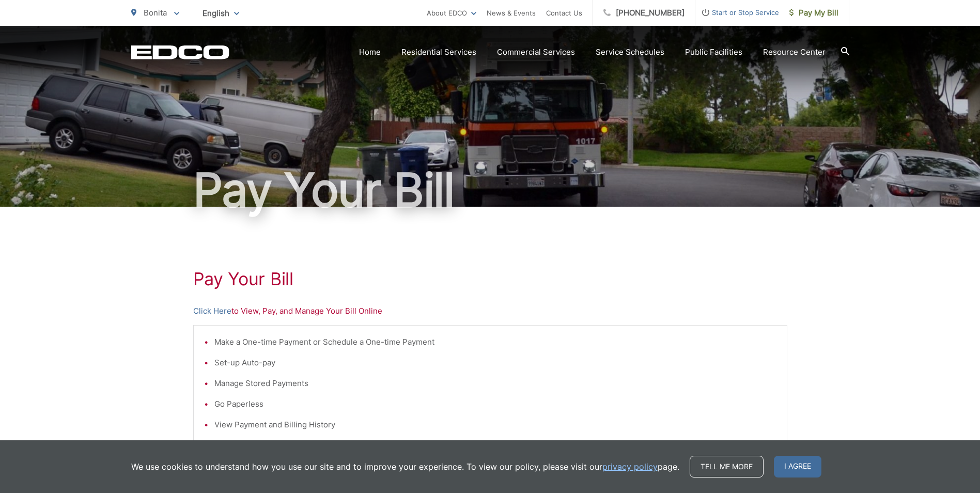  Describe the element at coordinates (220, 13) in the screenshot. I see `span: English` at that location.